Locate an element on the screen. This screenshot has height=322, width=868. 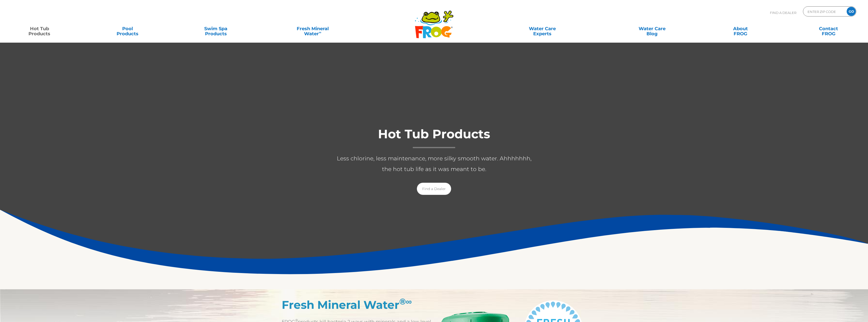
p: Less chlorine, less maintenance, more silky smooth water. Ahhhhhhh, the hot tub life as it was me... is located at coordinates (434, 164).